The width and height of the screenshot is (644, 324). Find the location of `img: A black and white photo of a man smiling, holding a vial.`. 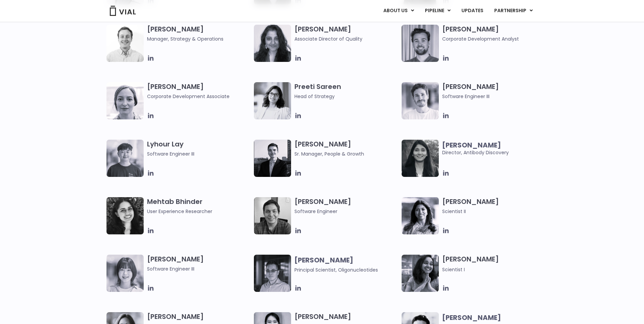

img: A black and white photo of a man smiling, holding a vial. is located at coordinates (272, 215).